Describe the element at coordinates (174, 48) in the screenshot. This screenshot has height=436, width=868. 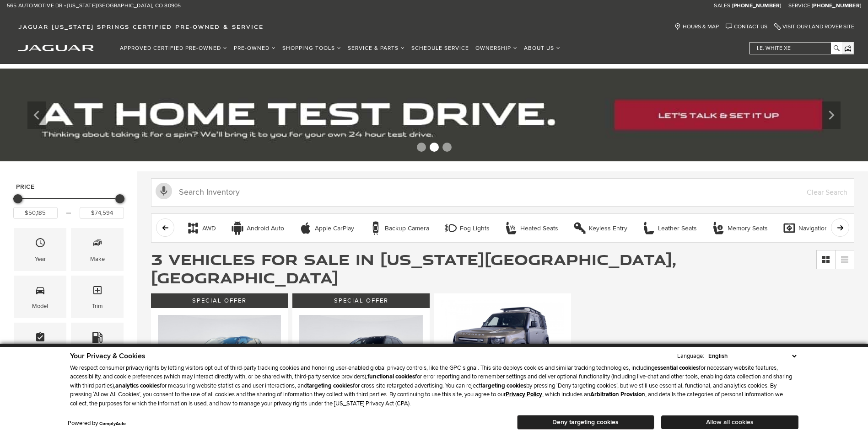
I see `a: Approved Certified Pre-Owned` at that location.